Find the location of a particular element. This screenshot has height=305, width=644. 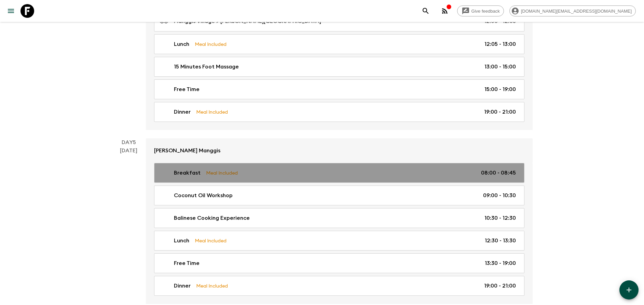

p: 09:00 - 10:30 is located at coordinates (500, 195).